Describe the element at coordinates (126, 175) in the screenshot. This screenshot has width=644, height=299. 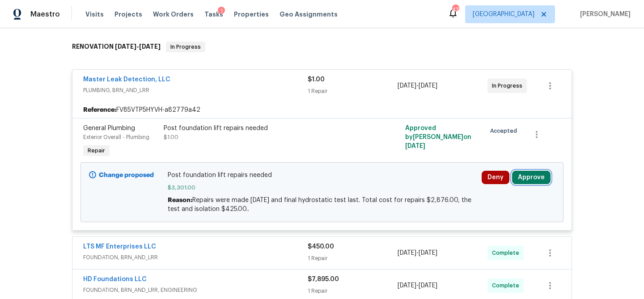
I see `b: Change proposed` at that location.